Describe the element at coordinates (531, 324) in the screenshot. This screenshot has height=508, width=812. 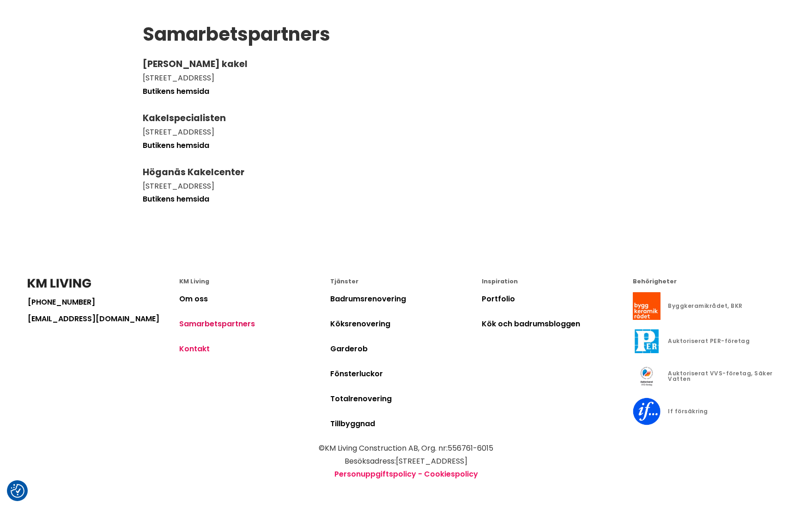
I see `a: Kök och badrumsbloggen` at that location.